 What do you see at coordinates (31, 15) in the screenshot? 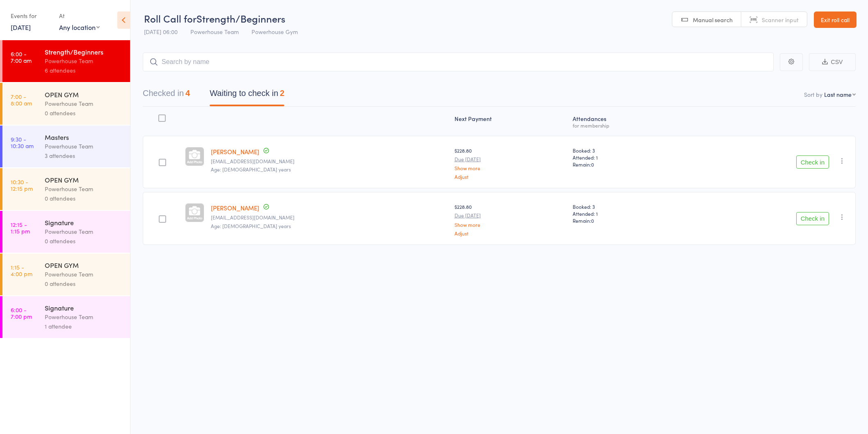
I see `div: Events for` at bounding box center [31, 15].